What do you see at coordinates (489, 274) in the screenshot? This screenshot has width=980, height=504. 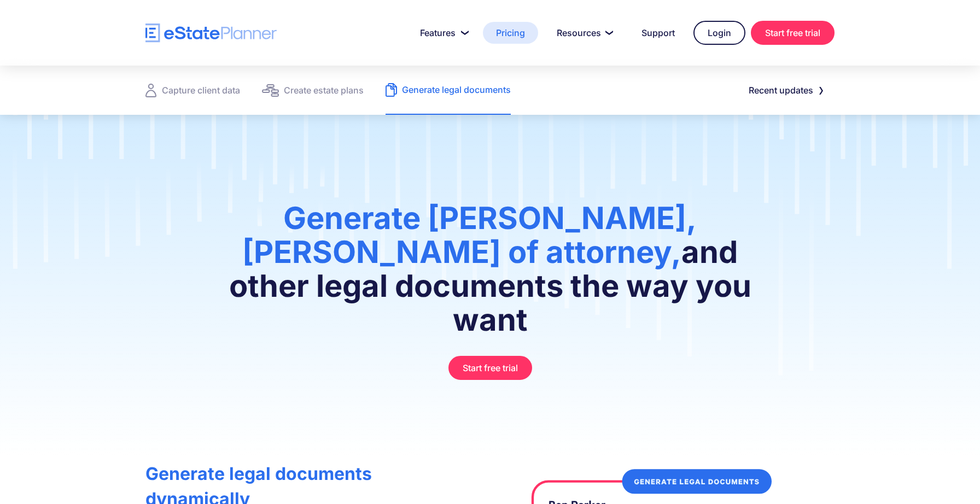 I see `h1: and other legal documents the way you want` at bounding box center [489, 274].